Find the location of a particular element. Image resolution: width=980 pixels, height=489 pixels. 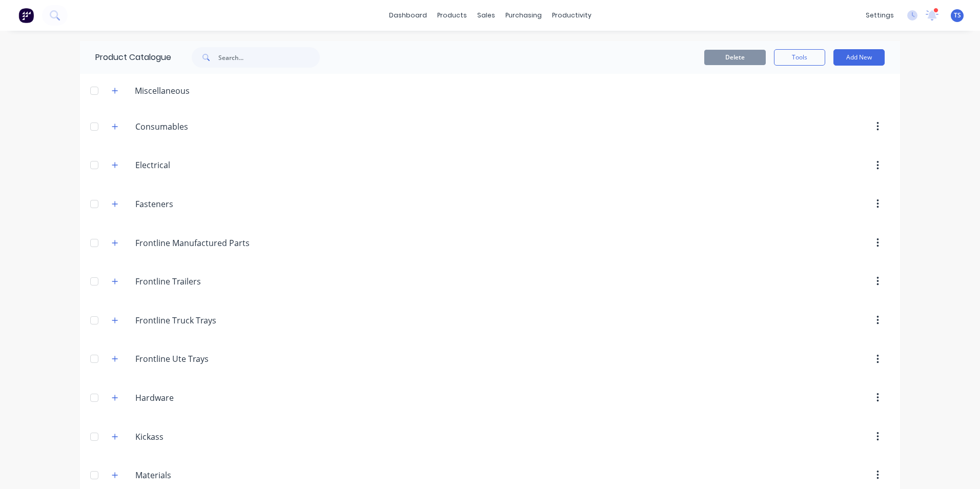

div: settings is located at coordinates (879, 16).